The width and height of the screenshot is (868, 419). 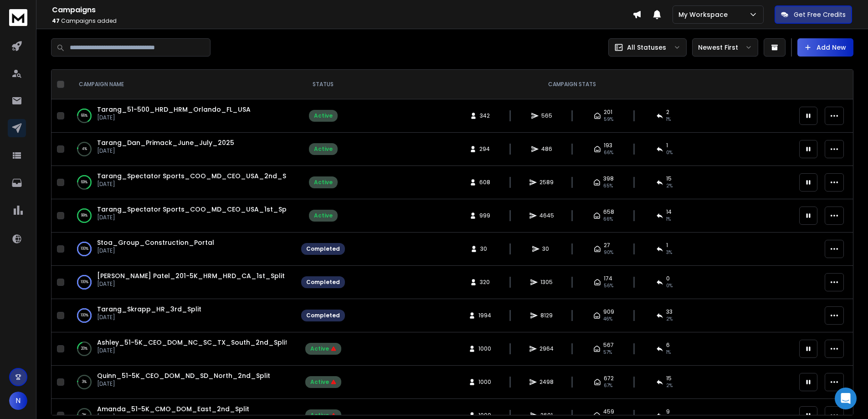 I want to click on span: 2, so click(x=667, y=112).